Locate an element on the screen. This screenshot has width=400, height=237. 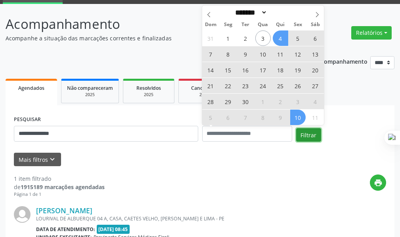
span: Agendados is located at coordinates (31, 88).